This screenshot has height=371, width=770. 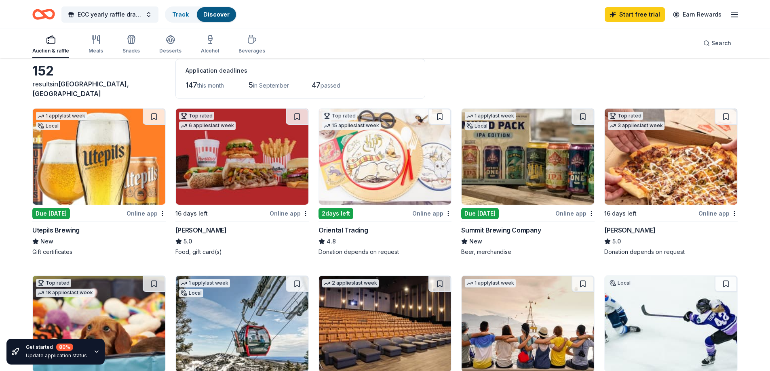 What do you see at coordinates (65, 293) in the screenshot?
I see `div: 18 applies last week` at bounding box center [65, 293].